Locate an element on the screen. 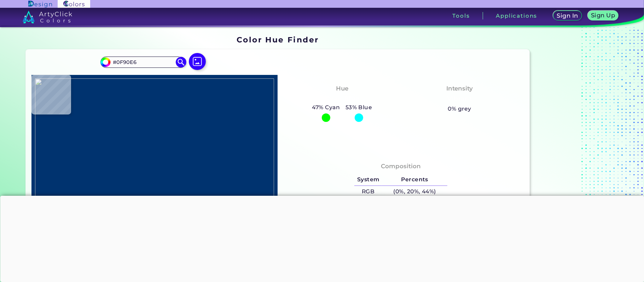 The height and width of the screenshot is (282, 644). h5: RGB is located at coordinates (368, 192).